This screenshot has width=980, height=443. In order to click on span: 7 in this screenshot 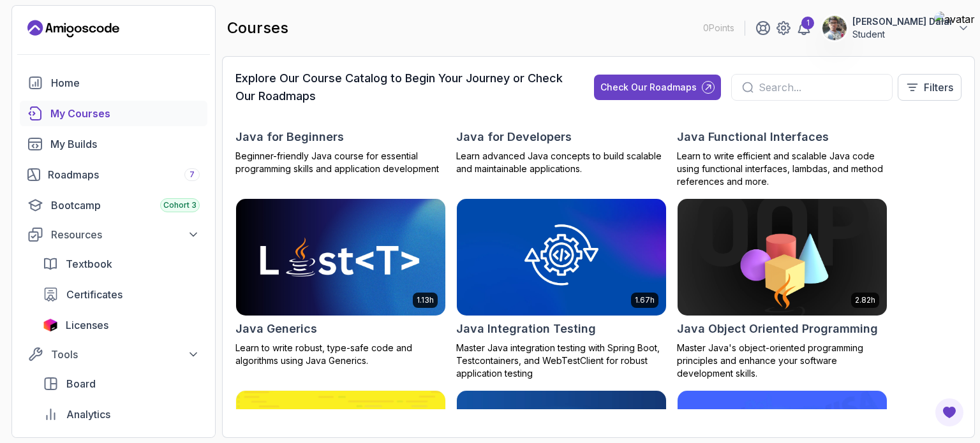, I will do `click(192, 175)`.